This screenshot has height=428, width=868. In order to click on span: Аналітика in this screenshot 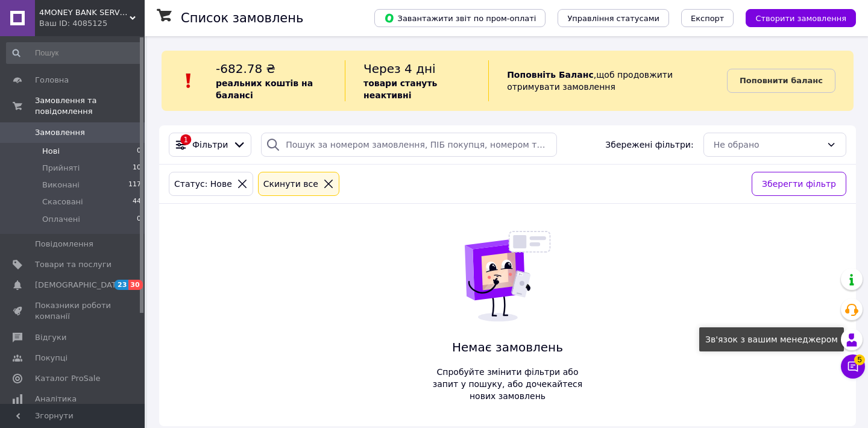, I will do `click(55, 399)`.